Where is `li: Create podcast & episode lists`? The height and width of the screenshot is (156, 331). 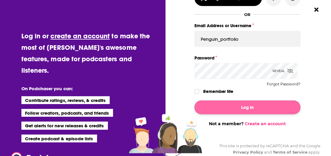
li: Create podcast & episode lists is located at coordinates (59, 138).